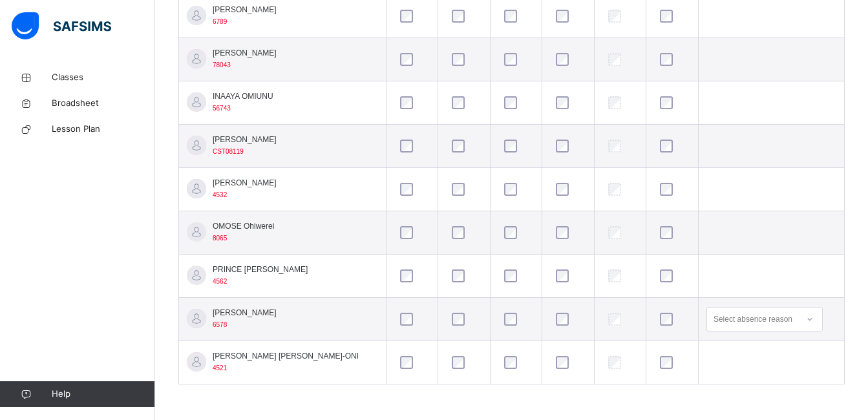 This screenshot has width=868, height=420. What do you see at coordinates (228, 151) in the screenshot?
I see `span: CST08119` at bounding box center [228, 151].